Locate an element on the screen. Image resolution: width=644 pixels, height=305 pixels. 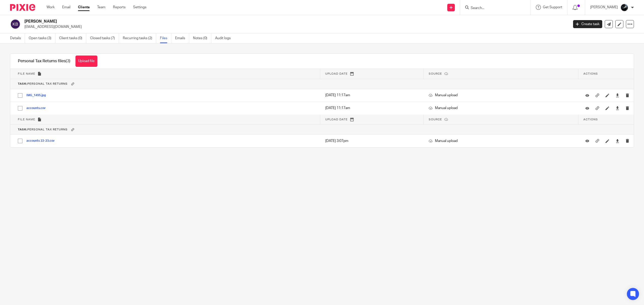
a: Audit logs is located at coordinates (225, 38).